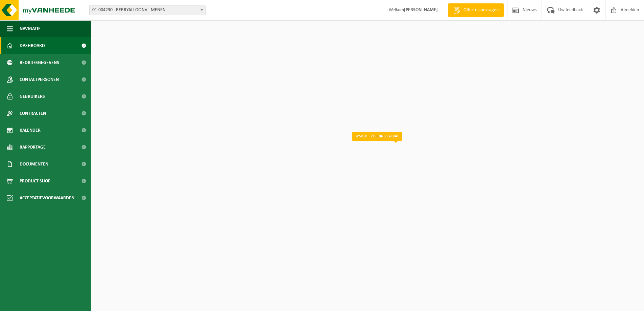 This screenshot has height=311, width=644. Describe the element at coordinates (33, 113) in the screenshot. I see `span: Contracten` at that location.